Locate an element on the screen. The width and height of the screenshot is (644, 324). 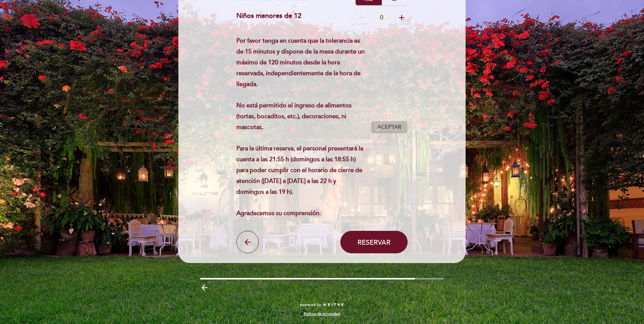
i: remove is located at coordinates (362, 18).